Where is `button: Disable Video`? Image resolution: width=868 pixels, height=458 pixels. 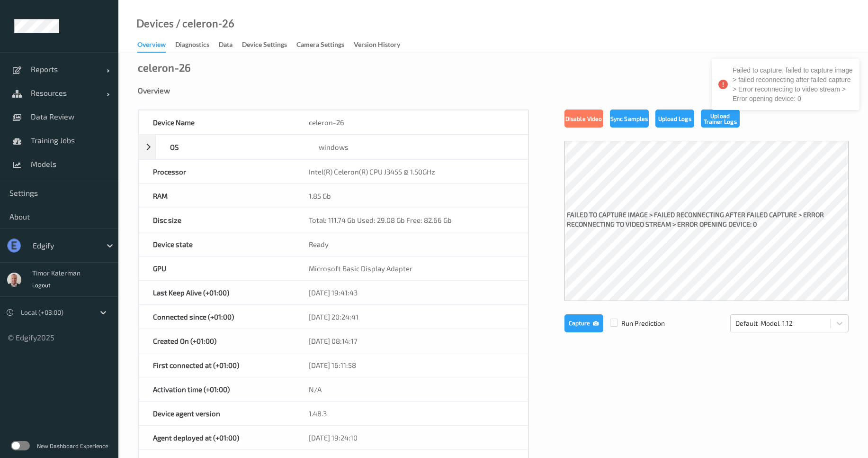 button: Disable Video is located at coordinates (584, 118).